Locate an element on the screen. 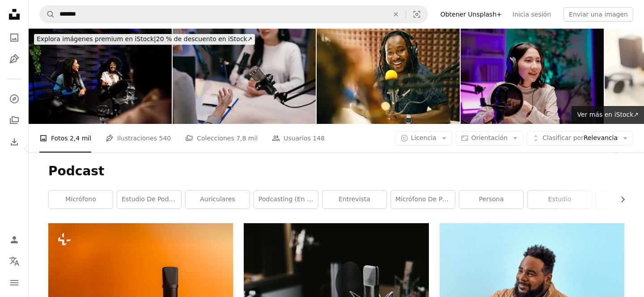  img: Joven asiática abriendo ayudas visuales mientras habla con la audiencia durante una sesión de pod... is located at coordinates (532, 76).